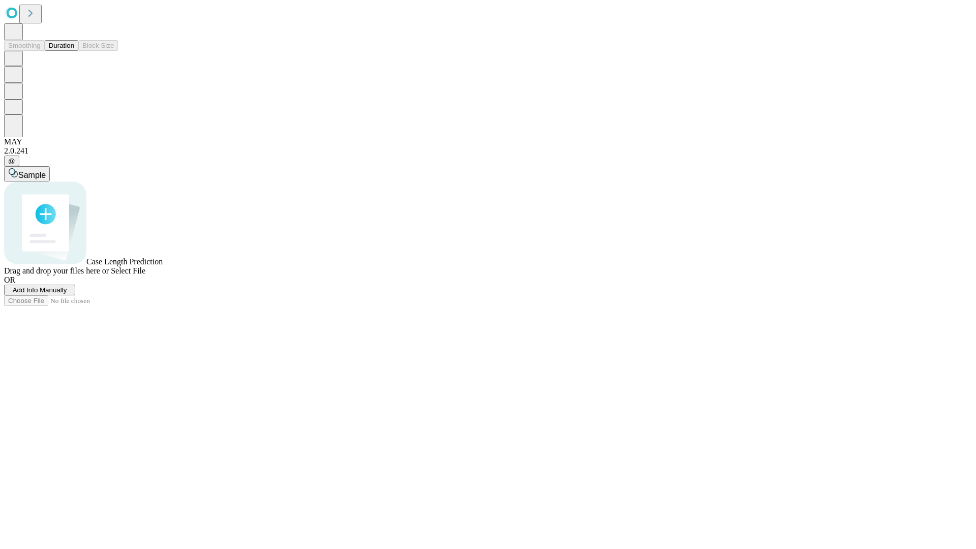 This screenshot has width=976, height=549. I want to click on span: Drag and drop your files here or, so click(56, 270).